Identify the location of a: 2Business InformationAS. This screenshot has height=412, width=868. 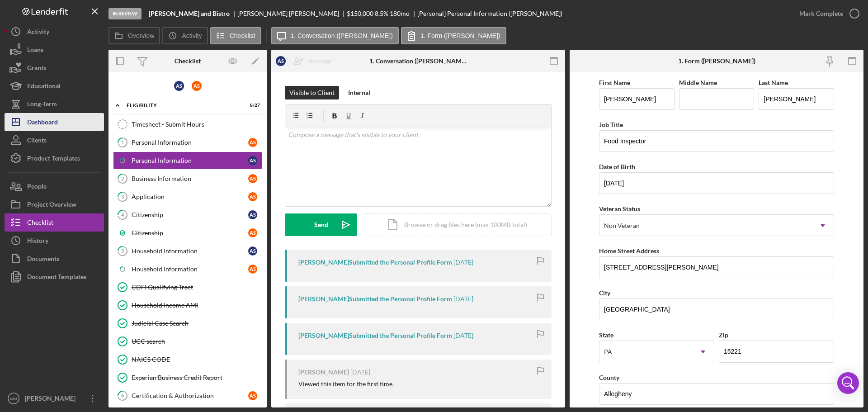
(188, 179).